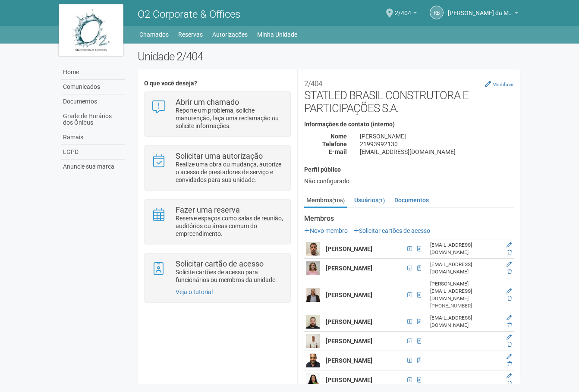 This screenshot has height=392, width=579. I want to click on span: O2 Corporate & Offices, so click(189, 14).